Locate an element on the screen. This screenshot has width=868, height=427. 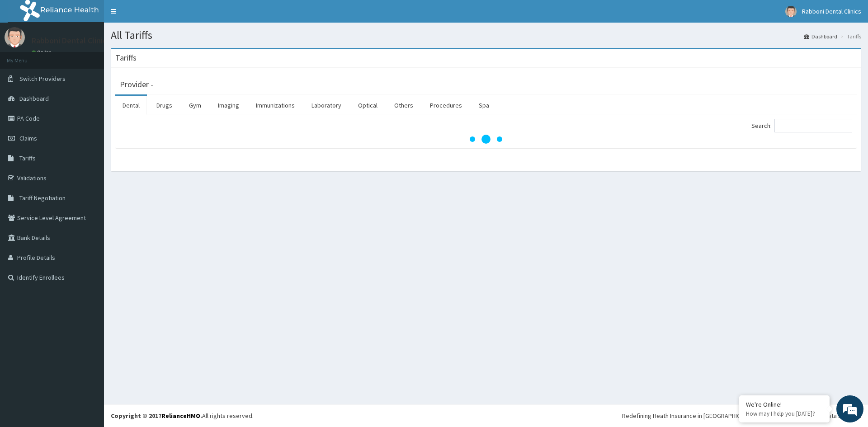
a: Laboratory is located at coordinates (327, 105).